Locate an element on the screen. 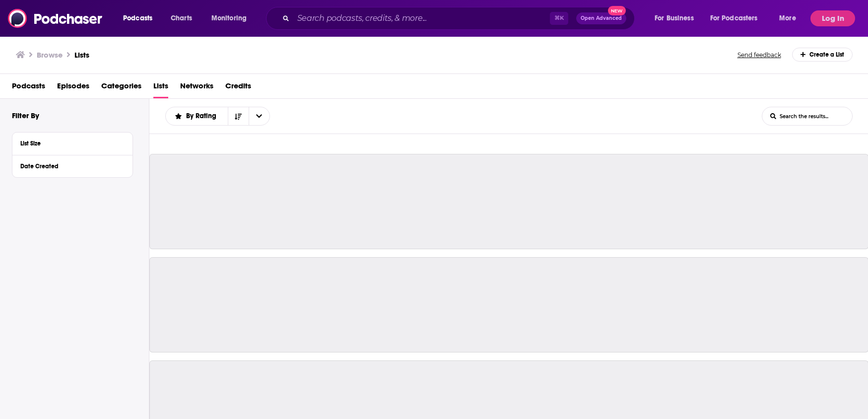 The height and width of the screenshot is (419, 868). span: Charts is located at coordinates (181, 18).